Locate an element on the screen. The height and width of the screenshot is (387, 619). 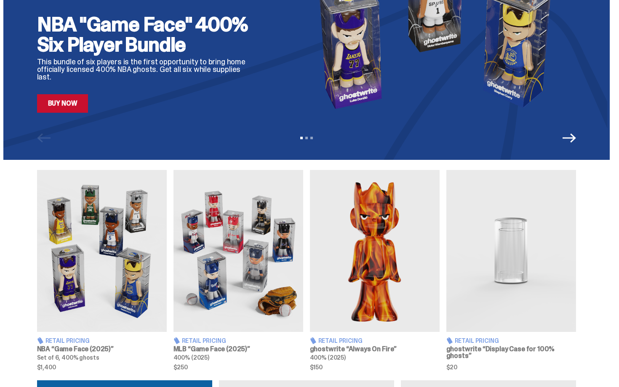
h2: NBA "Game Face" 400% Six Player Bundle is located at coordinates (146, 35).